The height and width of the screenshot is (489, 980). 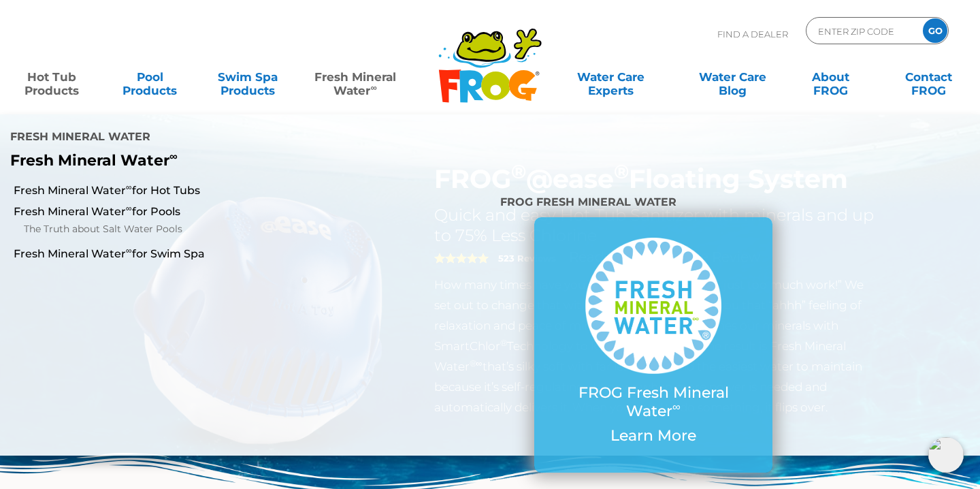 I want to click on p: Find A Dealer, so click(x=753, y=34).